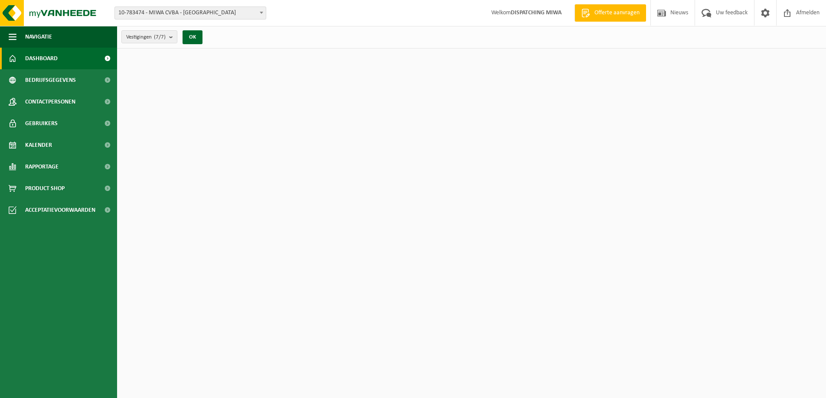 The height and width of the screenshot is (398, 826). What do you see at coordinates (536, 13) in the screenshot?
I see `strong: DISPATCHING MIWA` at bounding box center [536, 13].